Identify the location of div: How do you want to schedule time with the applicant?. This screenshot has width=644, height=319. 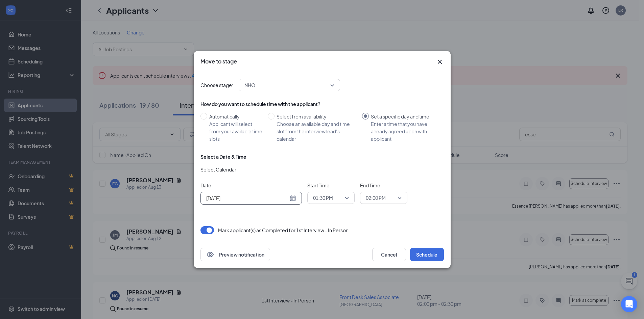
(322, 104).